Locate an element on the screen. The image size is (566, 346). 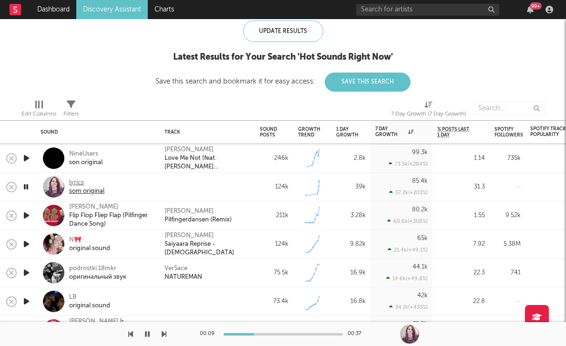
div: 57.2k ( +203 % ) is located at coordinates (408, 192).